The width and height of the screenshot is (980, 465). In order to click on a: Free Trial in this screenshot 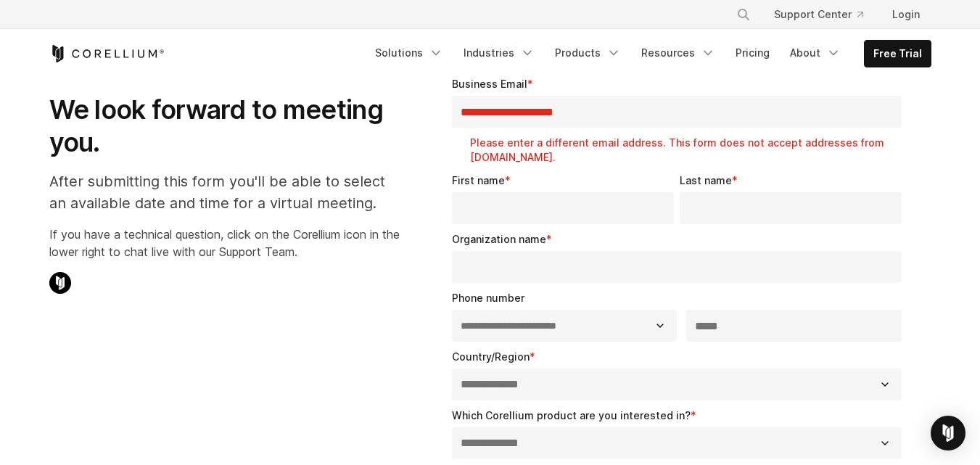, I will do `click(897, 54)`.